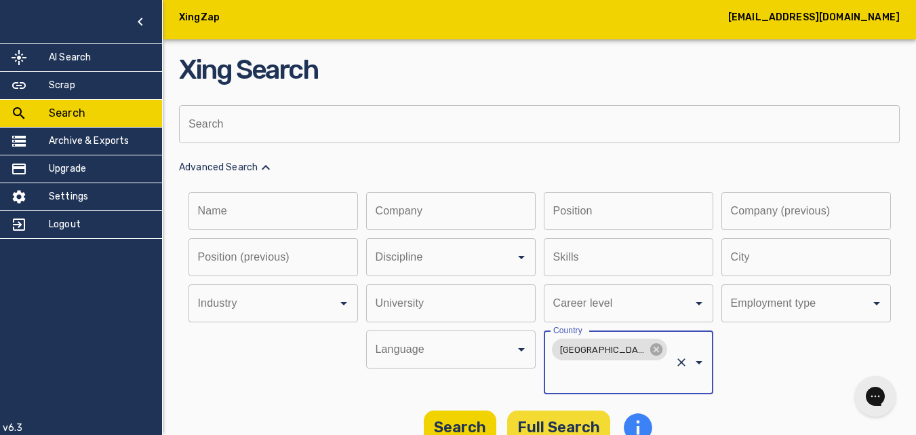 This screenshot has width=916, height=435. What do you see at coordinates (609, 303) in the screenshot?
I see `input: Career level` at bounding box center [609, 303].